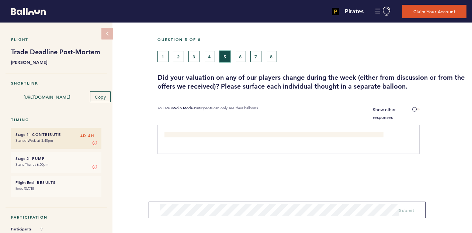 This screenshot has height=233, width=472. I want to click on button: 4, so click(210, 56).